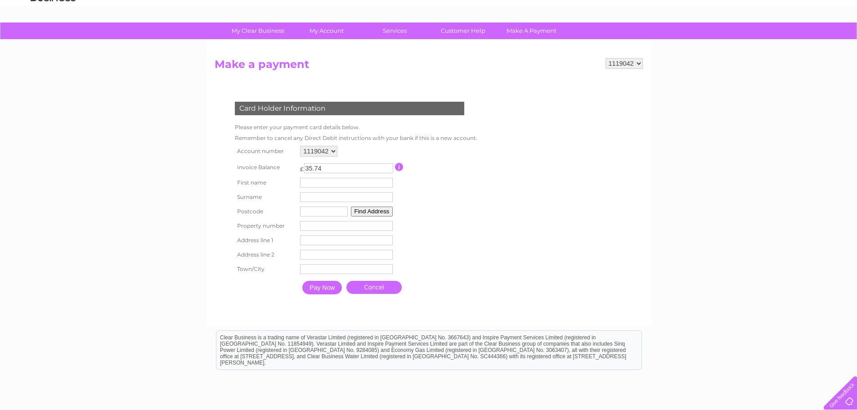  I want to click on th: Postcode, so click(265, 211).